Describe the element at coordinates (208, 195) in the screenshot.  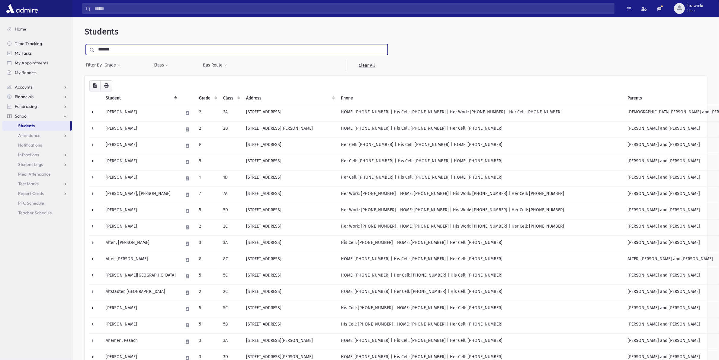
I see `td: 7` at that location.